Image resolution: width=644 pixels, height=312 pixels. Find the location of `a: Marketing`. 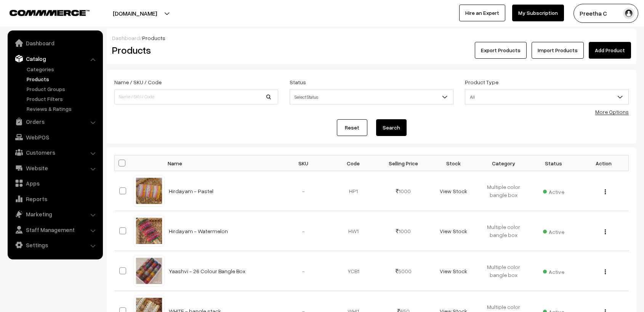

a: Marketing is located at coordinates (55, 215).